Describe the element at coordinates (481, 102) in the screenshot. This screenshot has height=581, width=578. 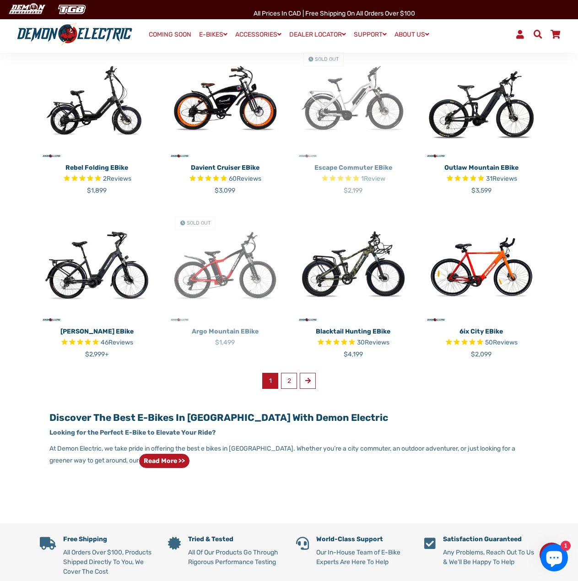
I see `img: Outlaw Mountain eBike - Demon Electric` at that location.